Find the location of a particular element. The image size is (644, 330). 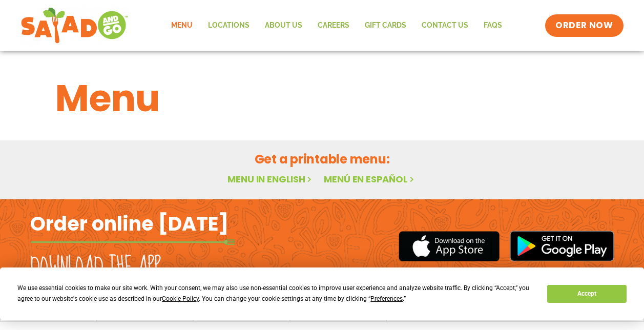

span: Cookie Policy is located at coordinates (180, 299).